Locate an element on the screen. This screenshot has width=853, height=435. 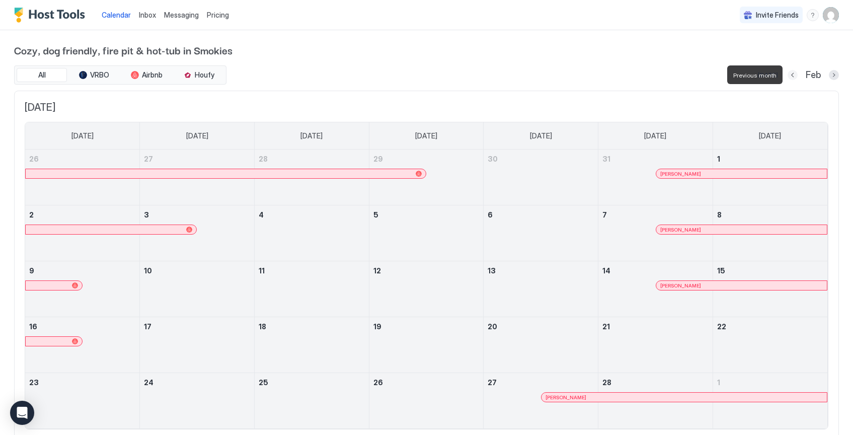
td: February 11, 2025 is located at coordinates (311, 289).